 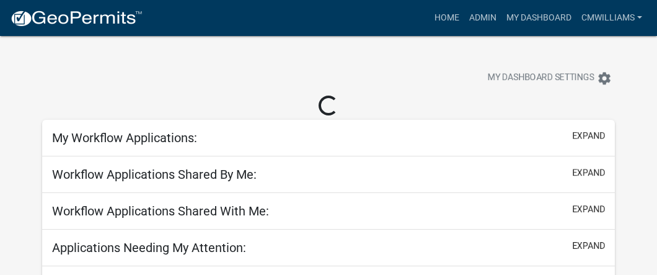 What do you see at coordinates (447, 18) in the screenshot?
I see `a: Home` at bounding box center [447, 18].